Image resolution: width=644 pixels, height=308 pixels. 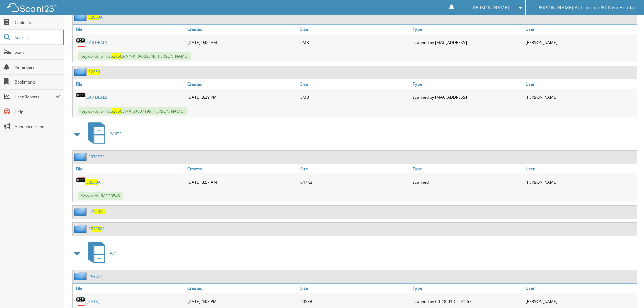 I want to click on a: 52050, so click(x=94, y=72).